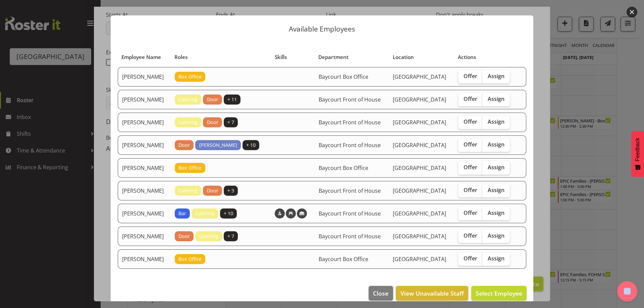  Describe the element at coordinates (627, 291) in the screenshot. I see `img: help-xxl-2.png` at that location.